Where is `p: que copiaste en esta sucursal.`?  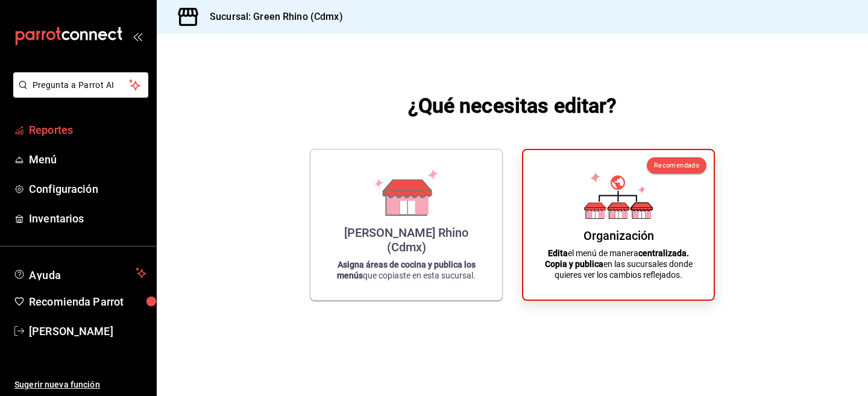
p: que copiaste en esta sucursal. is located at coordinates (406, 270).